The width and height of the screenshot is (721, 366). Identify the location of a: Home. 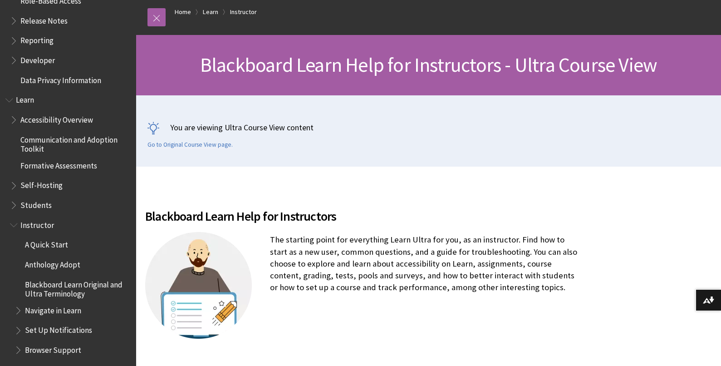
(183, 12).